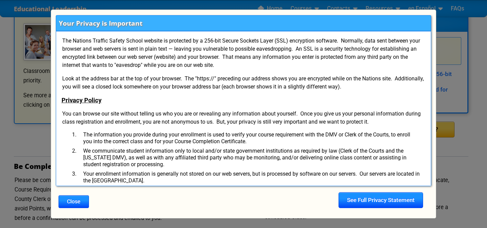 The width and height of the screenshot is (487, 228). Describe the element at coordinates (244, 118) in the screenshot. I see `p: You can browse our site without telling us who you are or revealing any information about yoursel...` at that location.